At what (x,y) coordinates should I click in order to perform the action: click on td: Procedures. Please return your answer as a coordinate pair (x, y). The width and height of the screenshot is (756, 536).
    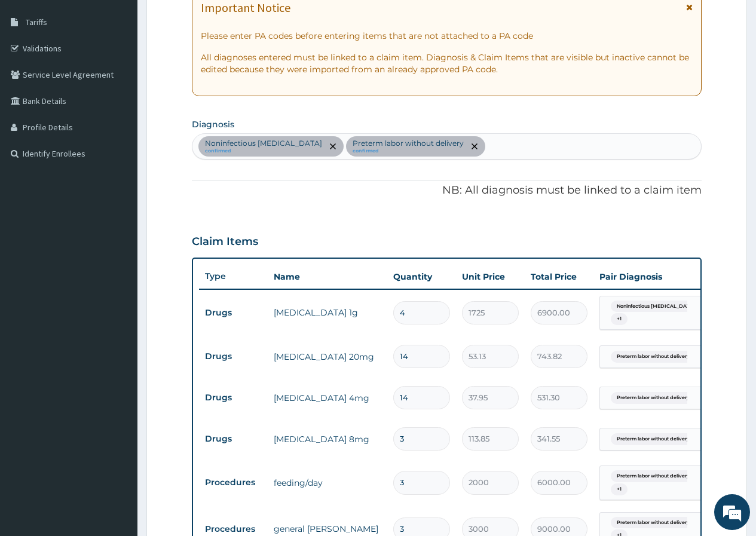
    Looking at the image, I should click on (233, 482).